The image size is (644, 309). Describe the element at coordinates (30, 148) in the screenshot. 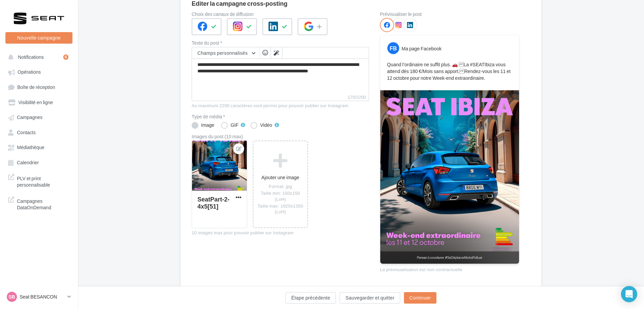

I see `span: Médiathèque` at that location.